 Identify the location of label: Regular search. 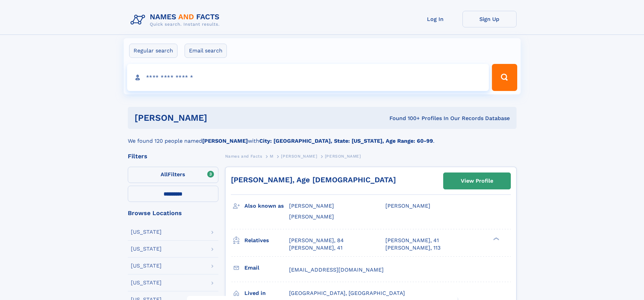
(154, 51).